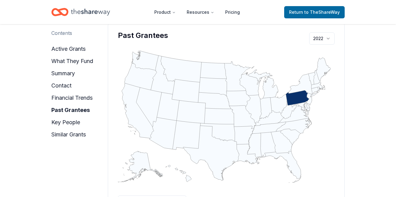  Describe the element at coordinates (200, 12) in the screenshot. I see `button: Resources` at that location.